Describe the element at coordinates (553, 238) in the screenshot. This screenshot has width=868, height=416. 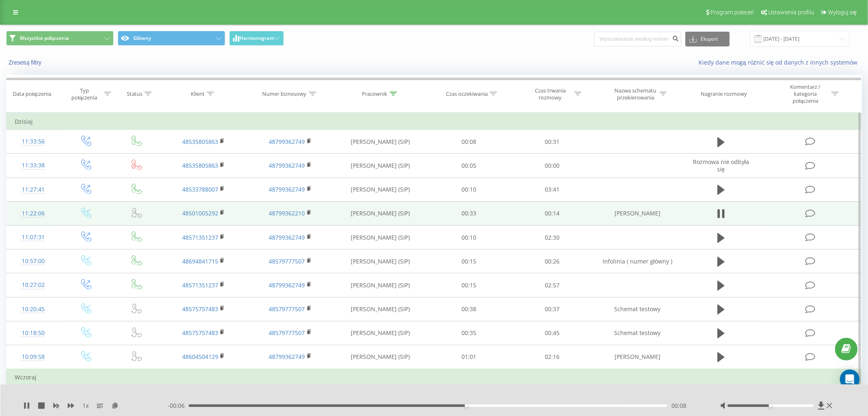
I see `td: 02:30` at that location.